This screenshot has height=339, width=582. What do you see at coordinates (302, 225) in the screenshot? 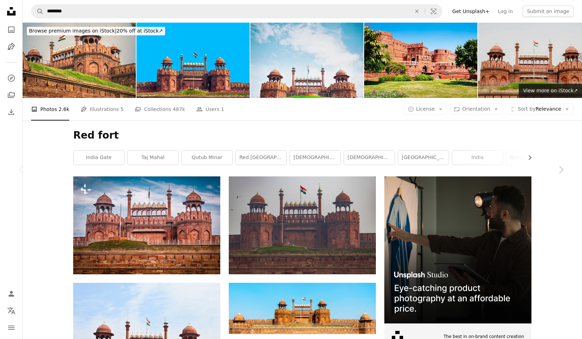
I see `a: a large building with a flag on top of it` at bounding box center [302, 225].